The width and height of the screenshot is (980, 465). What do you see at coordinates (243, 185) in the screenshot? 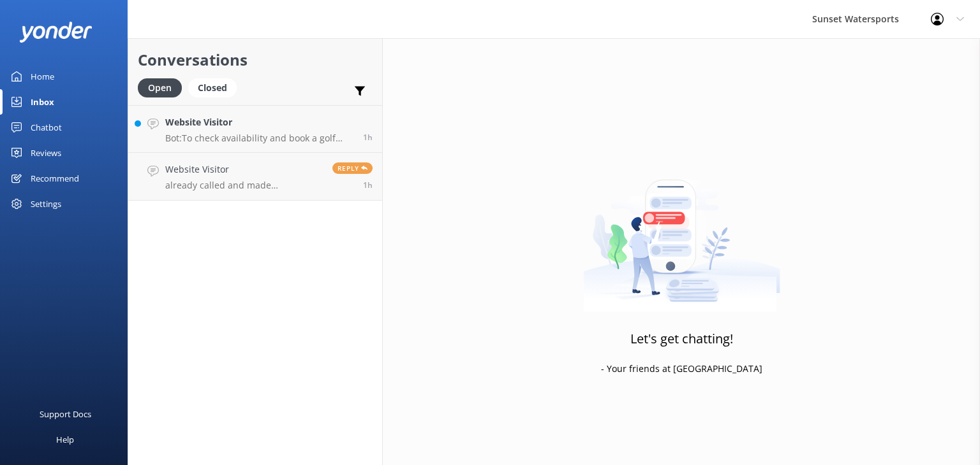
I see `p: already called and made cancellation. Booking #309427395` at bounding box center [243, 185].